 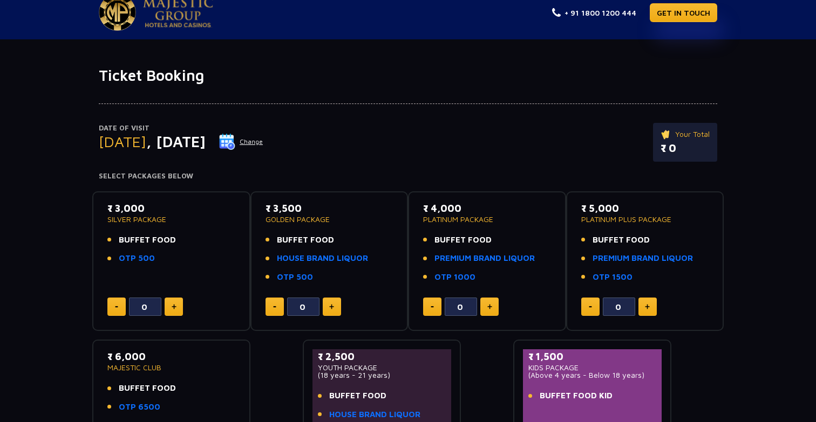 What do you see at coordinates (592, 368) in the screenshot?
I see `p: KIDS PACKAGE` at bounding box center [592, 368].